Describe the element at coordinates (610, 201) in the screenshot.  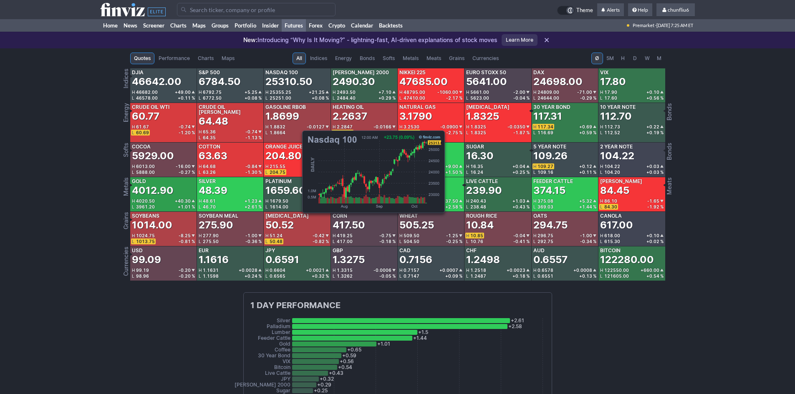
I see `span: 86.10` at that location.